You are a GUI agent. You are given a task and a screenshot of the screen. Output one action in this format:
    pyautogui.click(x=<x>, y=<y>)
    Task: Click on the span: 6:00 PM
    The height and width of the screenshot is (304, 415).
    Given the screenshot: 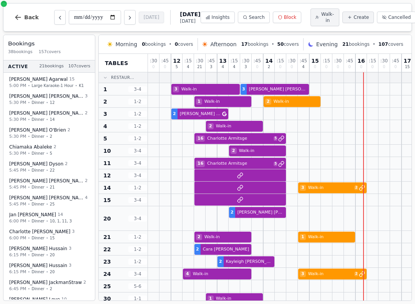 What is the action you would take?
    pyautogui.click(x=18, y=238)
    